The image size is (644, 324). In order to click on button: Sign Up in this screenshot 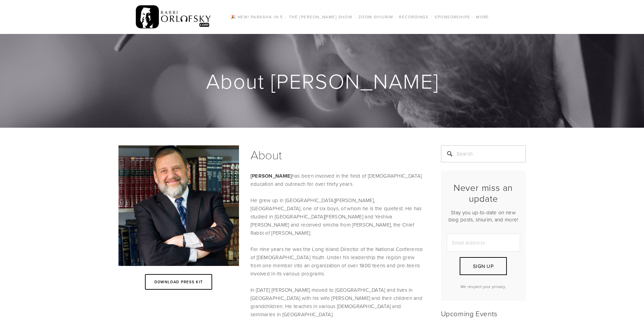, I will do `click(483, 266)`.